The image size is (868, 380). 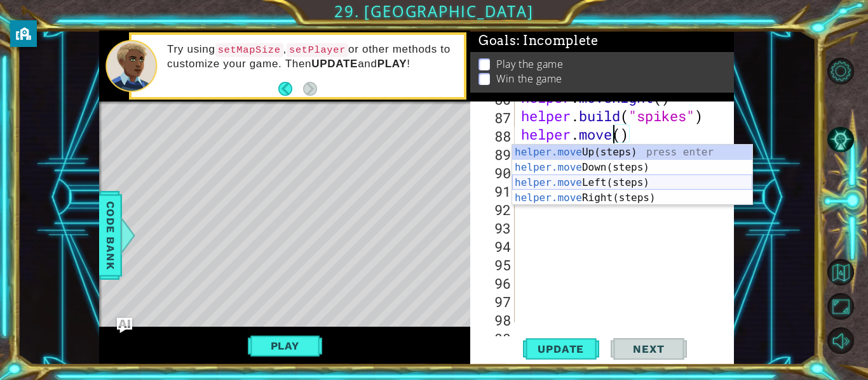 I want to click on p: Win the game, so click(x=530, y=78).